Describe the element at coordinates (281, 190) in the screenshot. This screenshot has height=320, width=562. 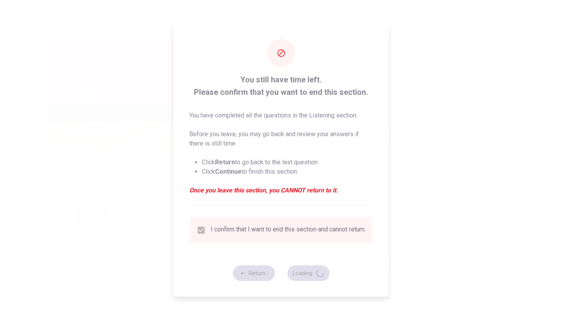
I see `em: Once you leave this section, you CANNOT return to it.` at that location.